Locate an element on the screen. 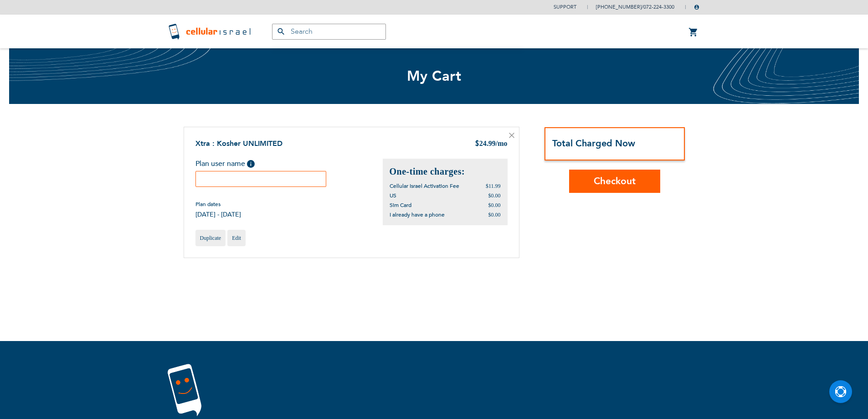  a: Xtra : Kosher UNLIMITED is located at coordinates (239, 143).